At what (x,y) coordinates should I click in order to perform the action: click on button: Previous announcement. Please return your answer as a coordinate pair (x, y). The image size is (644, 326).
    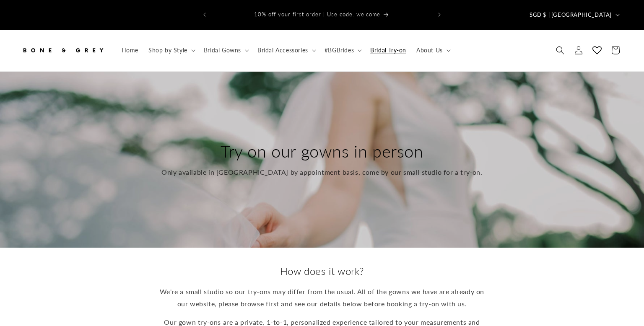
    Looking at the image, I should click on (205, 15).